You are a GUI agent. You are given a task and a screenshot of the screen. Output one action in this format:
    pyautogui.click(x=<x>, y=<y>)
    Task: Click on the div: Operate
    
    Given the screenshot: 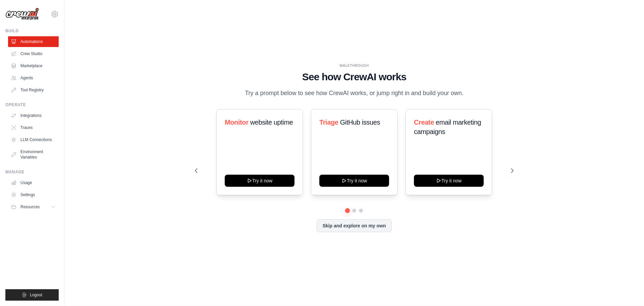 What is the action you would take?
    pyautogui.click(x=32, y=105)
    